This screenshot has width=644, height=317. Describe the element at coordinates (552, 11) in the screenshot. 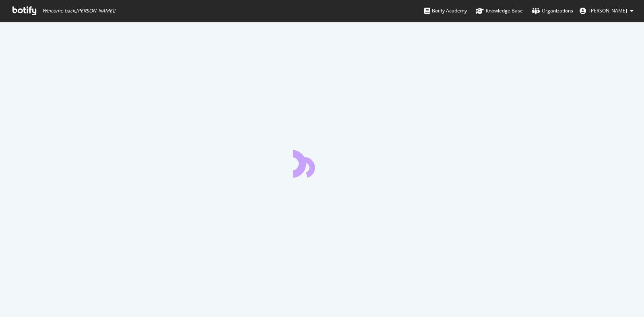

I see `div: Organizations` at that location.